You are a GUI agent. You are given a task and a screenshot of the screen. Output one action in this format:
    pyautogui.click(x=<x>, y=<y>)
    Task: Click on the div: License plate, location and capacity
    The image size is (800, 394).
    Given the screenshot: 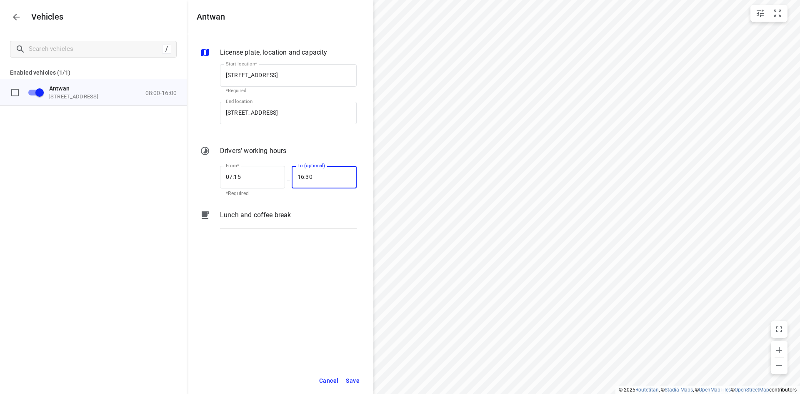 What is the action you would take?
    pyautogui.click(x=278, y=53)
    